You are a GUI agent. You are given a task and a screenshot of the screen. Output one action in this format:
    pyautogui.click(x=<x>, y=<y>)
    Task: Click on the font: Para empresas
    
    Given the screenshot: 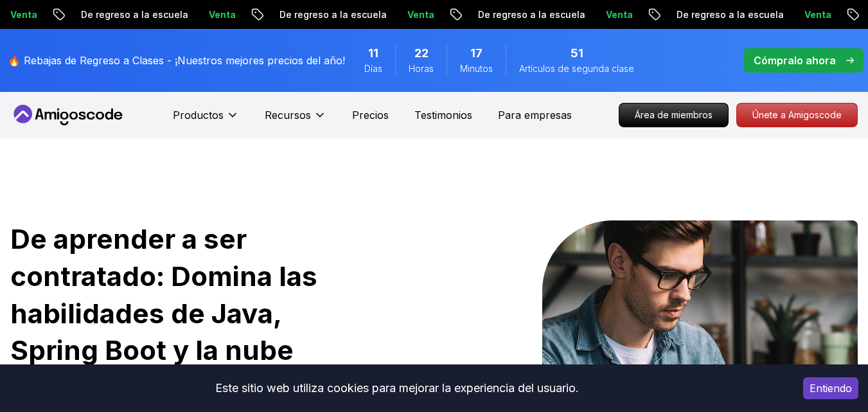 What is the action you would take?
    pyautogui.click(x=535, y=115)
    